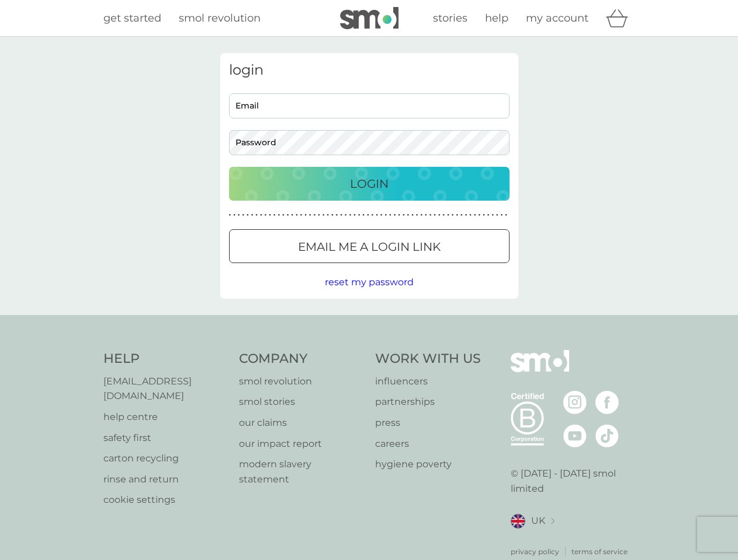 The height and width of the screenshot is (560, 738). Describe the element at coordinates (427, 382) in the screenshot. I see `a: influencers` at that location.